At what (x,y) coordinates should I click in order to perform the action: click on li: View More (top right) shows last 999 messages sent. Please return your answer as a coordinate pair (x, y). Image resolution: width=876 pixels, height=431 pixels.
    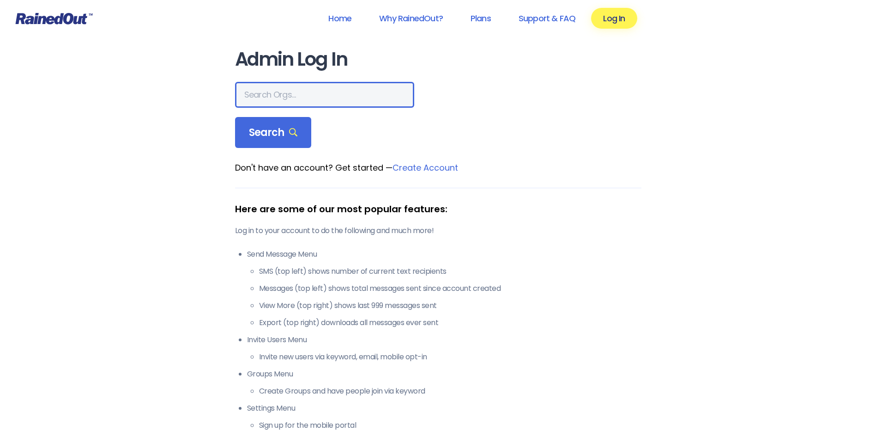
    Looking at the image, I should click on (450, 305).